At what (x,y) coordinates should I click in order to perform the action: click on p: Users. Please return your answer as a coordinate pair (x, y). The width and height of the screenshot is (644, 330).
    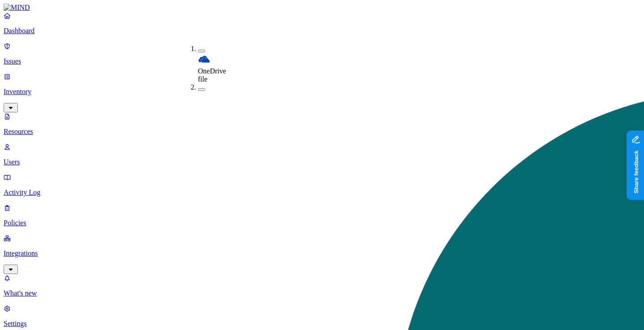
    Looking at the image, I should click on (322, 162).